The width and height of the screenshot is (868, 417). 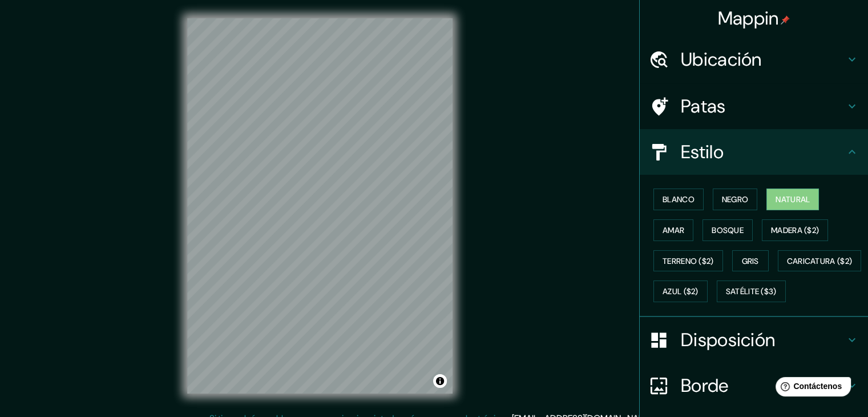 I want to click on font: Disposición, so click(x=727, y=340).